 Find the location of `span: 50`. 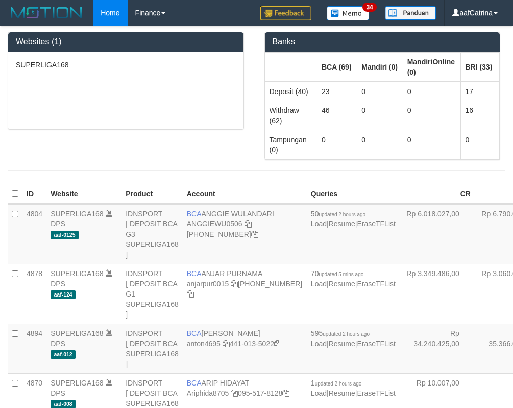

span: 50 is located at coordinates (338, 214).